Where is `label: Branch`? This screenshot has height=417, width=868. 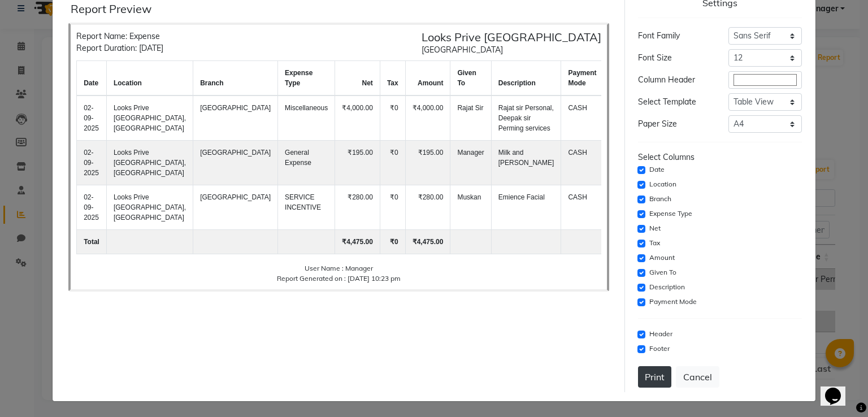
label: Branch is located at coordinates (660, 199).